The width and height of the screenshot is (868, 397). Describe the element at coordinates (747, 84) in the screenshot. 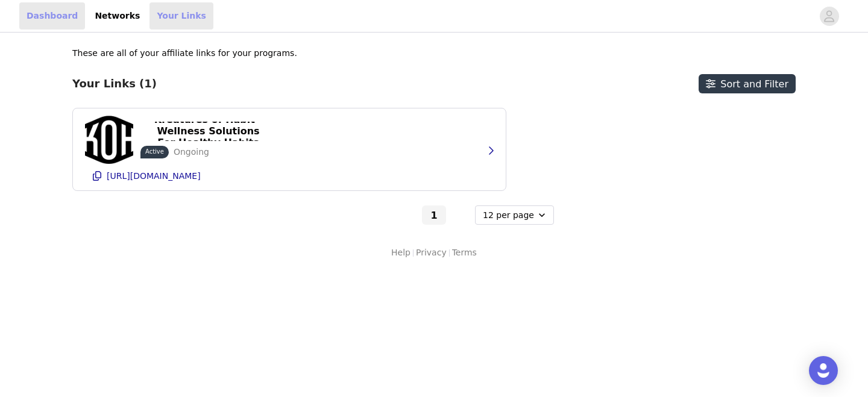

I see `button: Sort and Filter` at that location.